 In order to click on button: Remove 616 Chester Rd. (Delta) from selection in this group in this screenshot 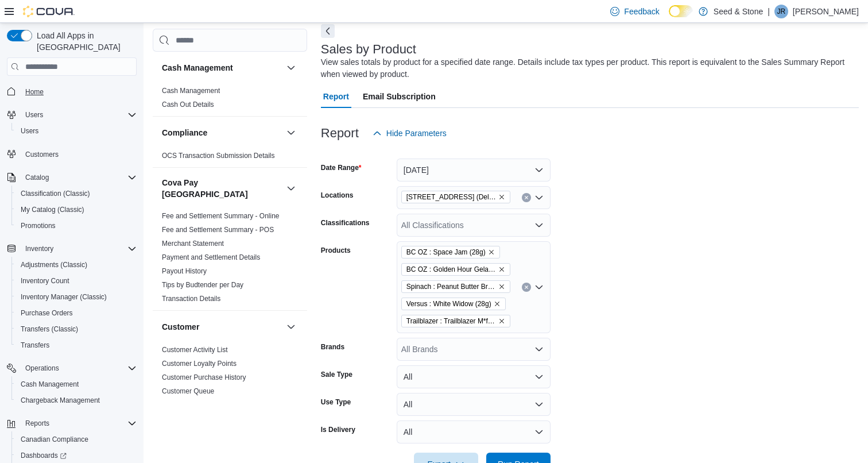, I will do `click(502, 197)`.